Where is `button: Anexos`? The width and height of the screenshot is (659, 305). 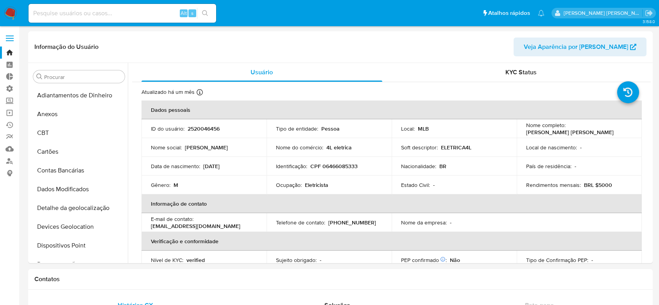
button: Anexos is located at coordinates (79, 114).